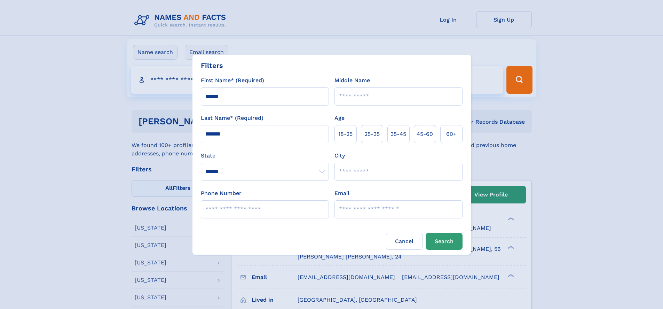  What do you see at coordinates (451, 134) in the screenshot?
I see `span: 60+` at bounding box center [451, 134].